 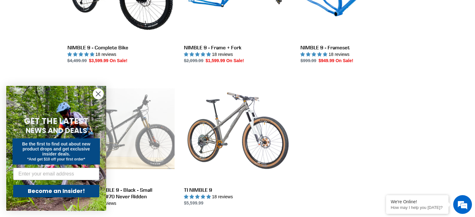 I want to click on span: NEWS AND DEALS, so click(x=56, y=131).